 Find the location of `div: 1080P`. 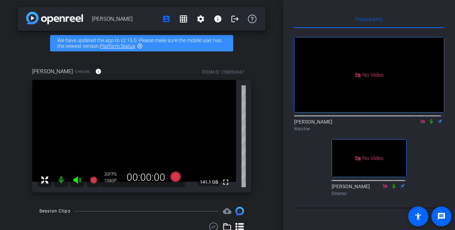

div: 1080P is located at coordinates (113, 181).